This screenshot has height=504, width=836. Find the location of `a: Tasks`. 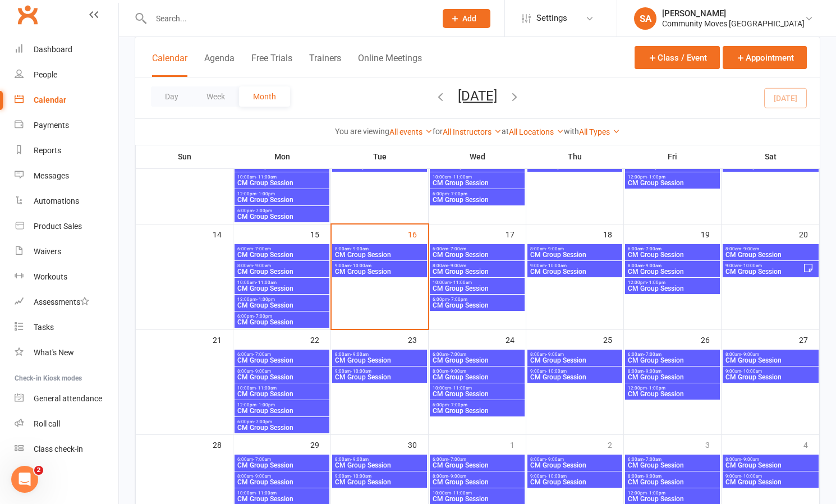

a: Tasks is located at coordinates (66, 327).